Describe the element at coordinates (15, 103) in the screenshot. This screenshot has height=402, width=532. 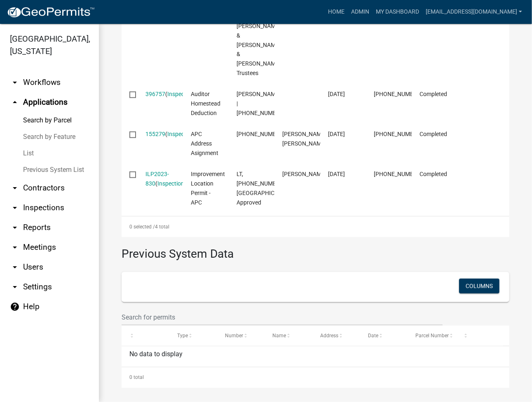
I see `i: arrow_drop_up` at that location.